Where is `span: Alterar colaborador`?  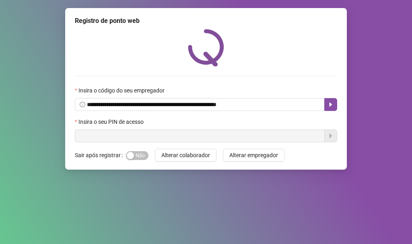 span: Alterar colaborador is located at coordinates (186, 155).